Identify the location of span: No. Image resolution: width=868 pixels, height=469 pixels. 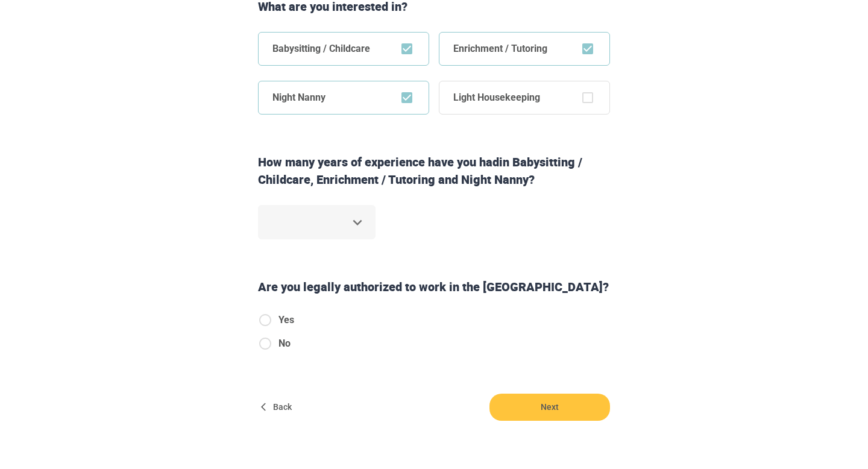
(284, 343).